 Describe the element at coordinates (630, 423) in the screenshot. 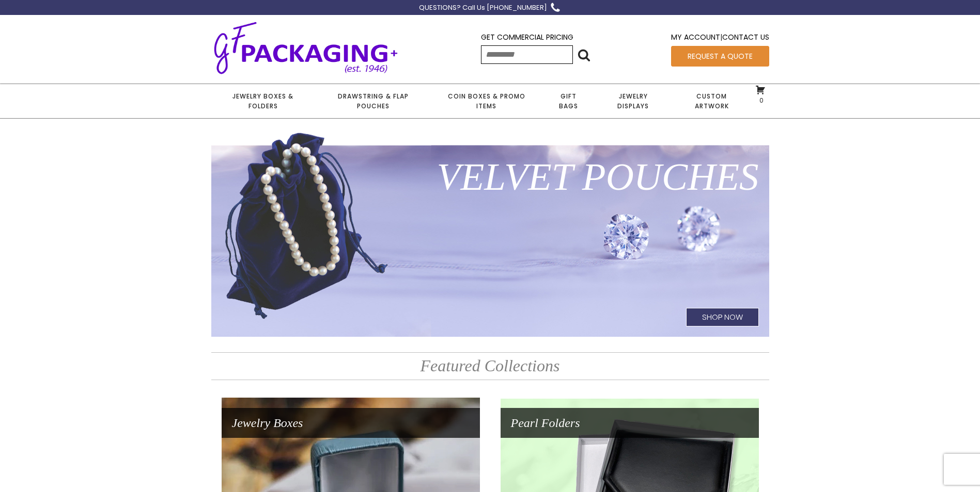

I see `h1: Pearl Folders` at that location.